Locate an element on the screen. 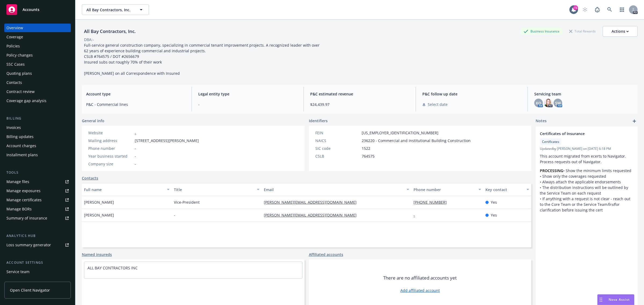  span: 1522 is located at coordinates (366, 148).